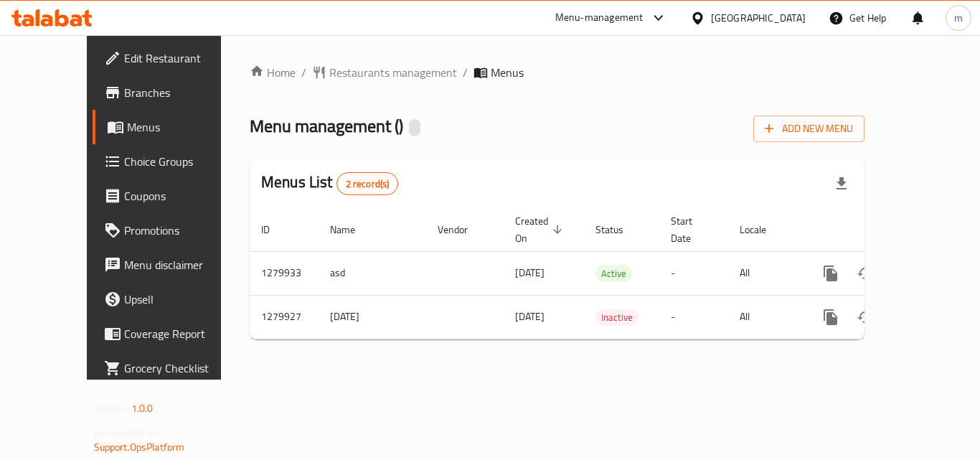  Describe the element at coordinates (273, 72) in the screenshot. I see `a: Home` at that location.